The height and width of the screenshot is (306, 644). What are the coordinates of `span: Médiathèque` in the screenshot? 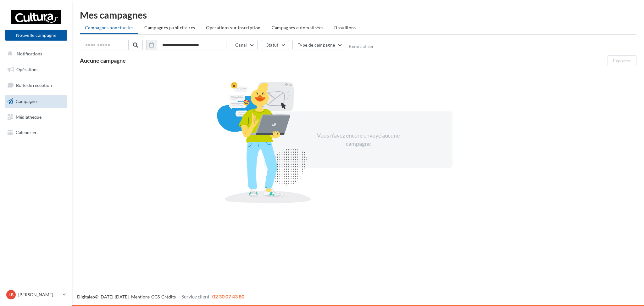 It's located at (28, 117).